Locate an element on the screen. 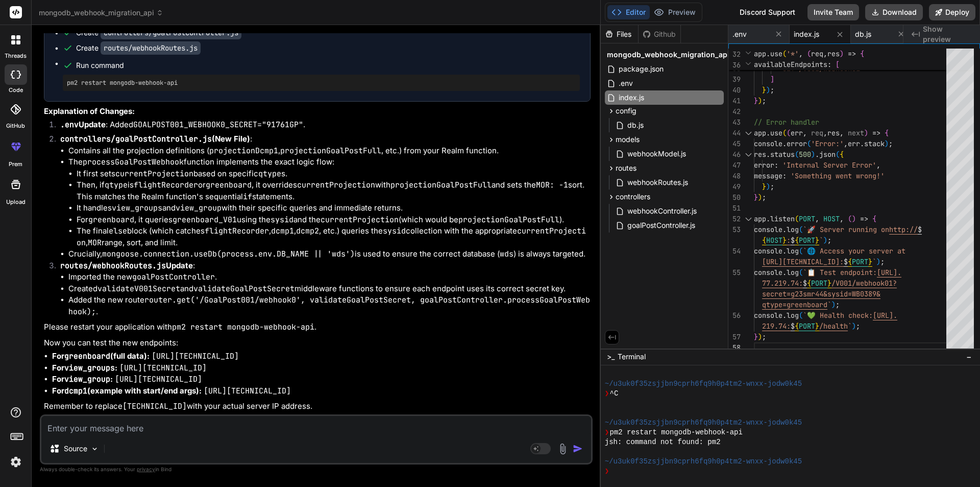 The width and height of the screenshot is (980, 487). span: /health is located at coordinates (834, 326).